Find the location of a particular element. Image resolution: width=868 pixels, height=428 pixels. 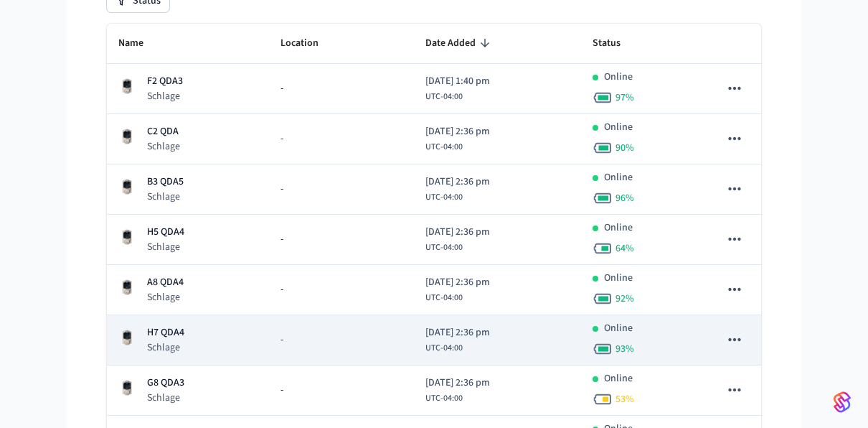

p: H7 QDA4 is located at coordinates (166, 333).